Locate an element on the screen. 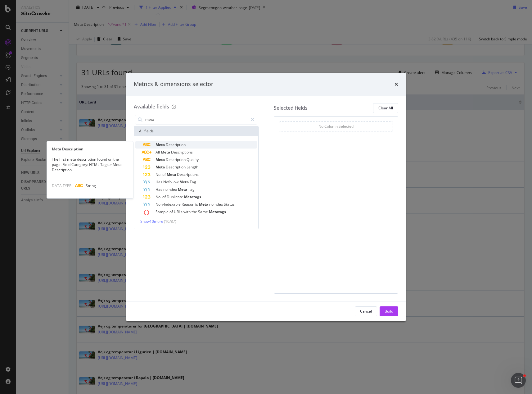 The height and width of the screenshot is (394, 532). span: Duplicate is located at coordinates (175, 197).